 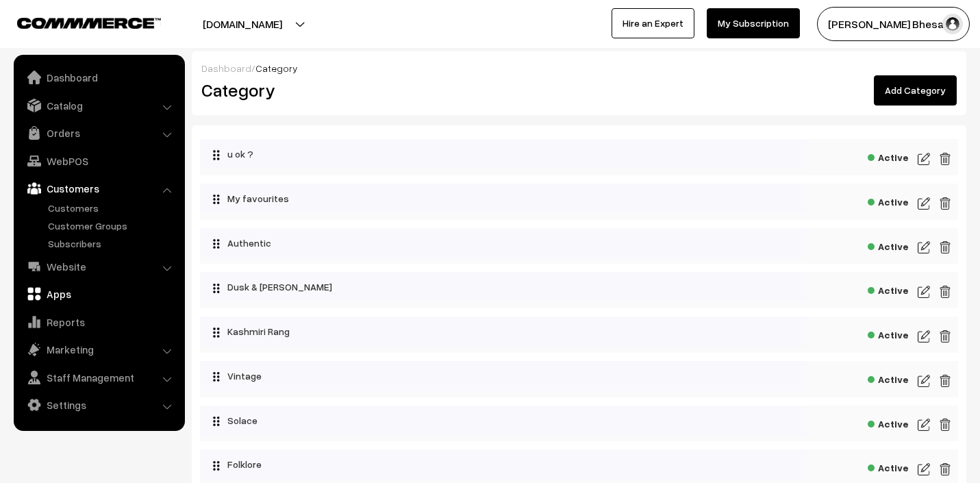 I want to click on a: Customer Groups, so click(x=112, y=226).